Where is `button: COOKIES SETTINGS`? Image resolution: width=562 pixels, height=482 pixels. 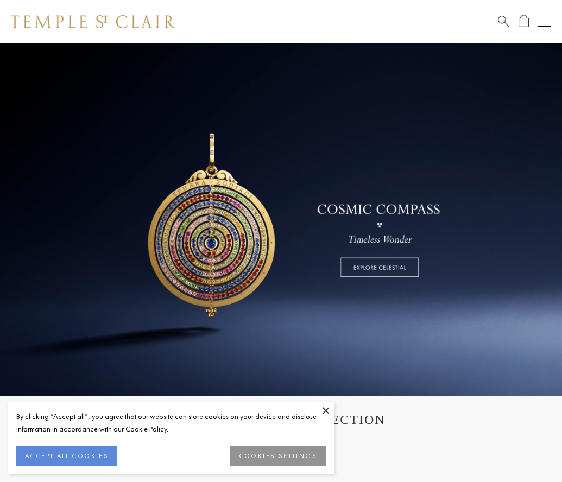
button: COOKIES SETTINGS is located at coordinates (278, 456).